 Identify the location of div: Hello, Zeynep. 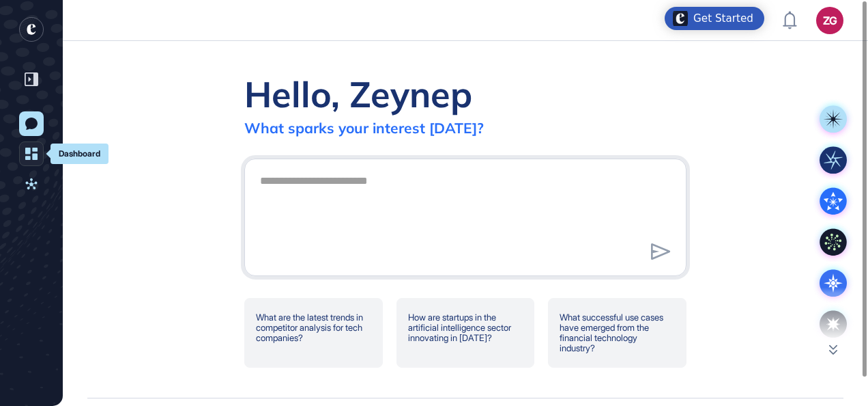
(358, 94).